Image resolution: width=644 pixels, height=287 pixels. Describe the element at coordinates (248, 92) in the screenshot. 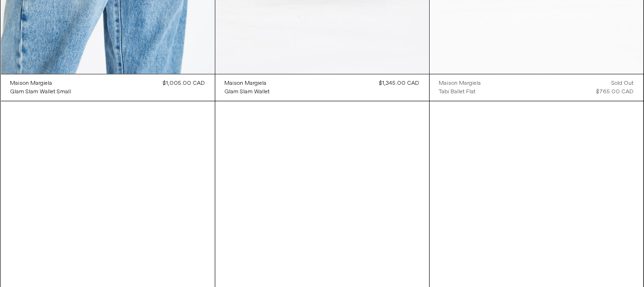

I see `div: Glam Slam Wallet` at that location.